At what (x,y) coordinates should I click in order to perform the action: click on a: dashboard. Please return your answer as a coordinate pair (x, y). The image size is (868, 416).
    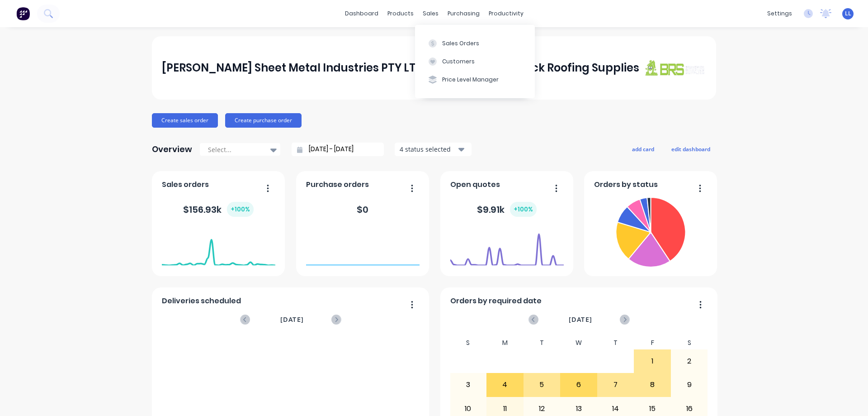
    Looking at the image, I should click on (362, 14).